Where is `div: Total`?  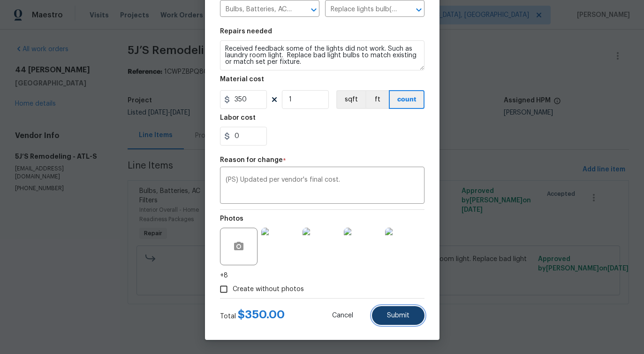 div: Total is located at coordinates (252, 315).